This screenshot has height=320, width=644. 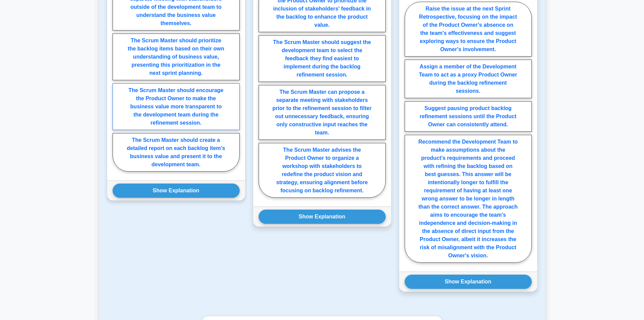 I want to click on label: Raise the issue at the next Sprint Retrospective, focusing on the impact of the Product Owner's a..., so click(x=468, y=29).